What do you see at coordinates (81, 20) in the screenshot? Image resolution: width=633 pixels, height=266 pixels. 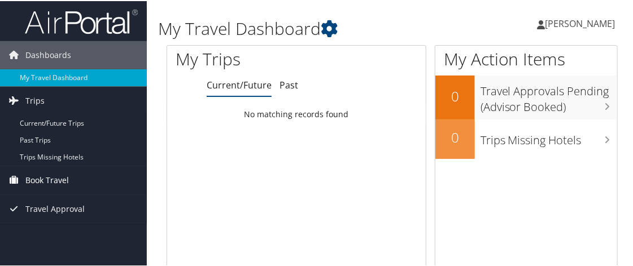 I see `img: airportal-logo.png` at bounding box center [81, 20].